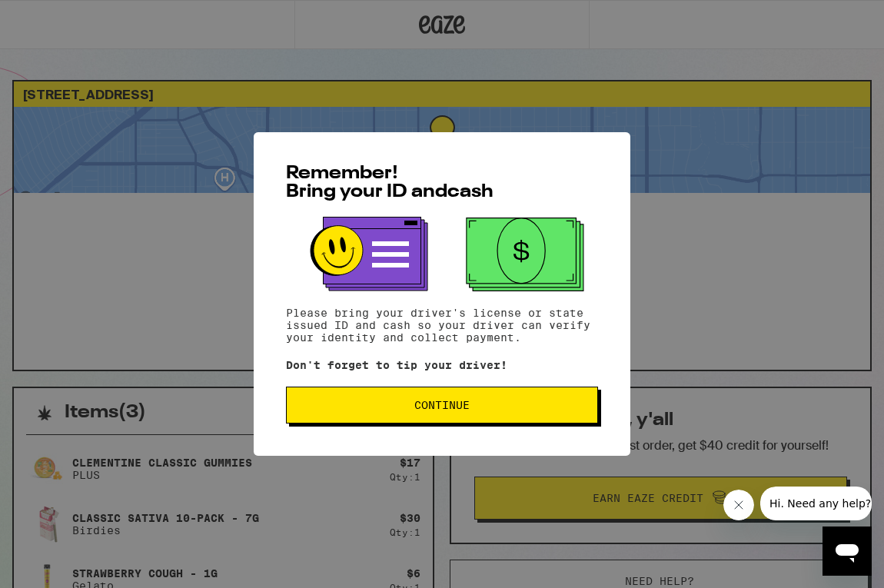 This screenshot has width=884, height=588. I want to click on span: Continue, so click(442, 405).